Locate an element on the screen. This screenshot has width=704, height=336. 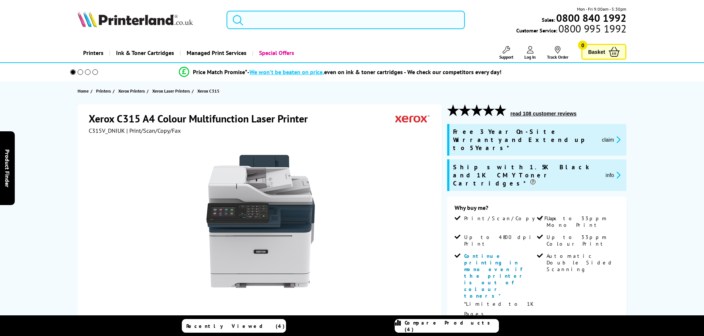
span: Up to 4800 dpi Print is located at coordinates (499, 241).